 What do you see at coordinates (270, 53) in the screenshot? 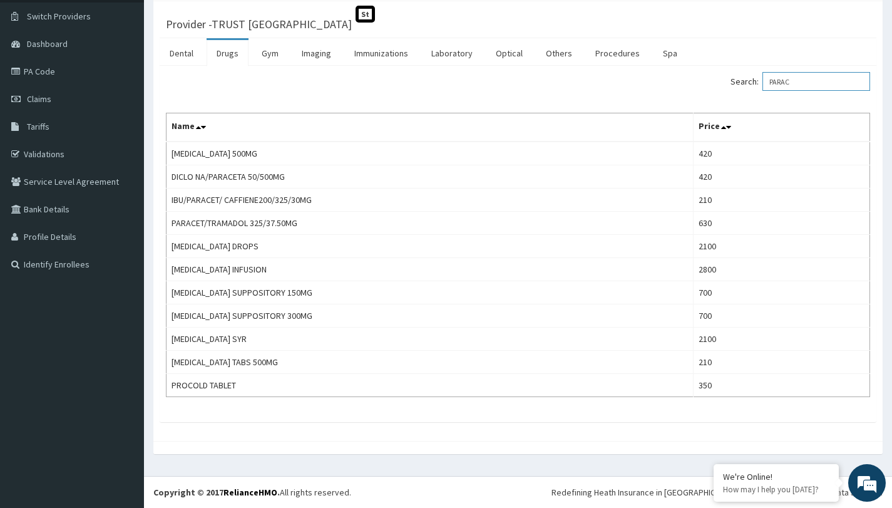
I see `a: Gym` at bounding box center [270, 53].